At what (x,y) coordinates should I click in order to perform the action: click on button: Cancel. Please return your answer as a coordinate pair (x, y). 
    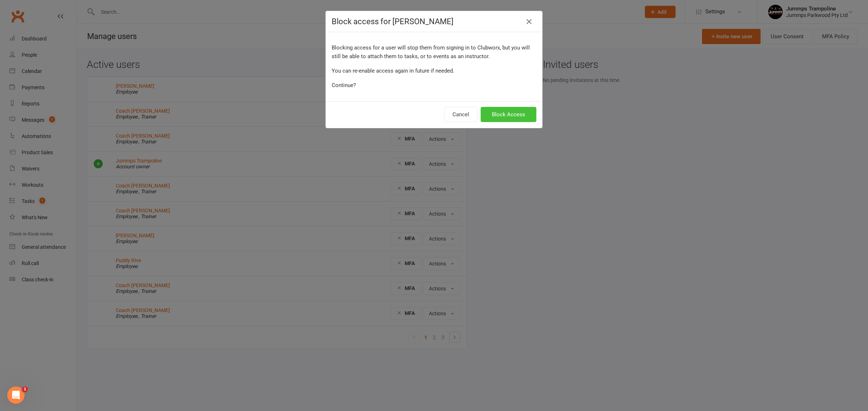
    Looking at the image, I should click on (461, 114).